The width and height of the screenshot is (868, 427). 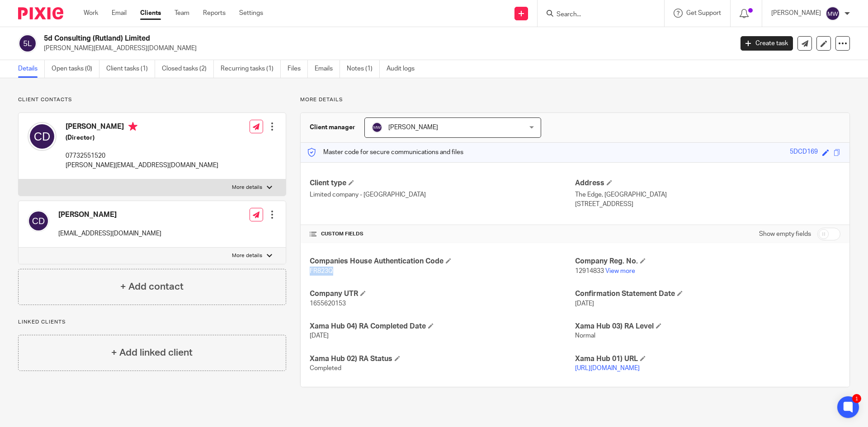 I want to click on span: FR823Q, so click(x=321, y=271).